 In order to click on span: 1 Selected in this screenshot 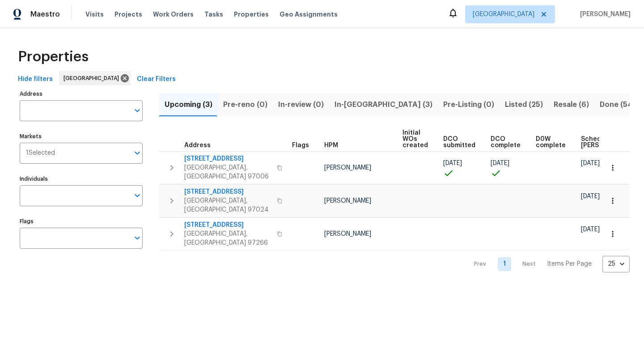, I will do `click(40, 153)`.